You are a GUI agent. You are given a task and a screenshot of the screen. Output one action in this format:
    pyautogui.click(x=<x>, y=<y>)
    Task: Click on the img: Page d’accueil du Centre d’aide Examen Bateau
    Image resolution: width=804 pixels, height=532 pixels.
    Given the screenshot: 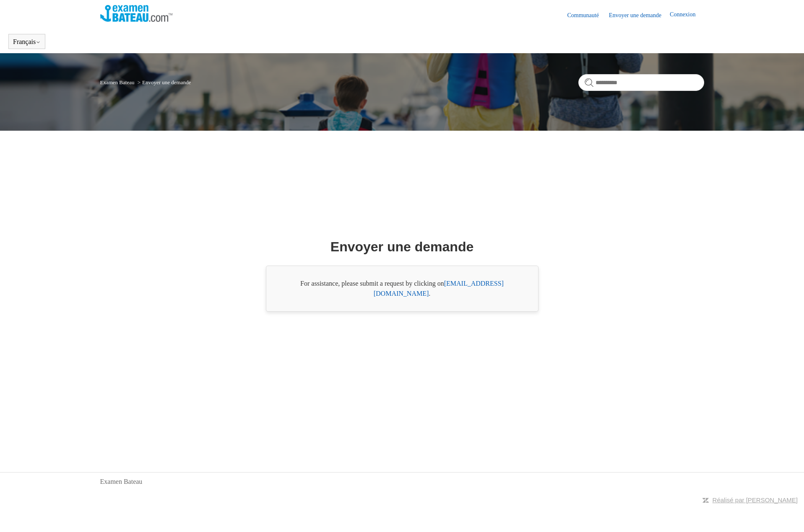 What is the action you would take?
    pyautogui.click(x=136, y=14)
    